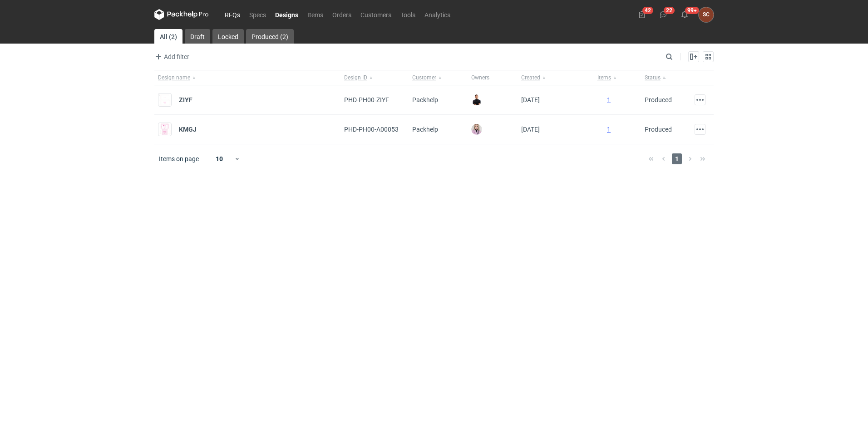 This screenshot has width=868, height=423. Describe the element at coordinates (666, 78) in the screenshot. I see `button: Status` at that location.